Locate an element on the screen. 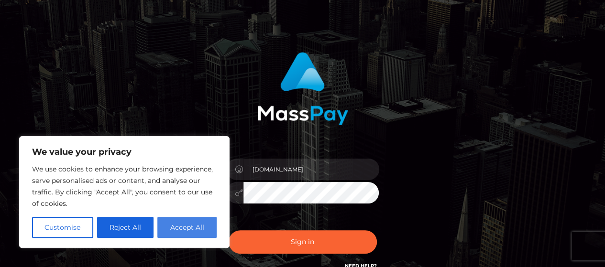 Image resolution: width=605 pixels, height=267 pixels. button: Sign in is located at coordinates (303, 242).